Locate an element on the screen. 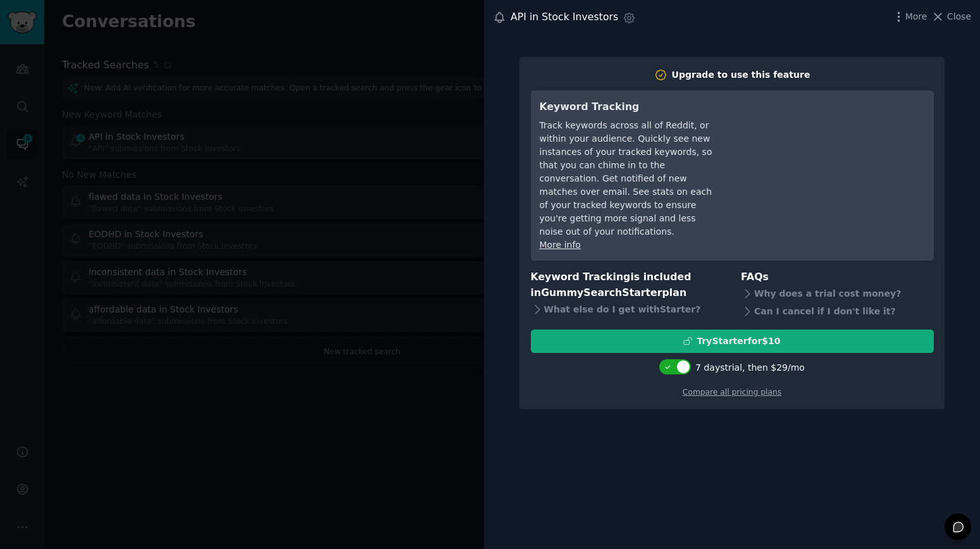 This screenshot has height=549, width=980. div: Try Starter for $10 is located at coordinates (738, 341).